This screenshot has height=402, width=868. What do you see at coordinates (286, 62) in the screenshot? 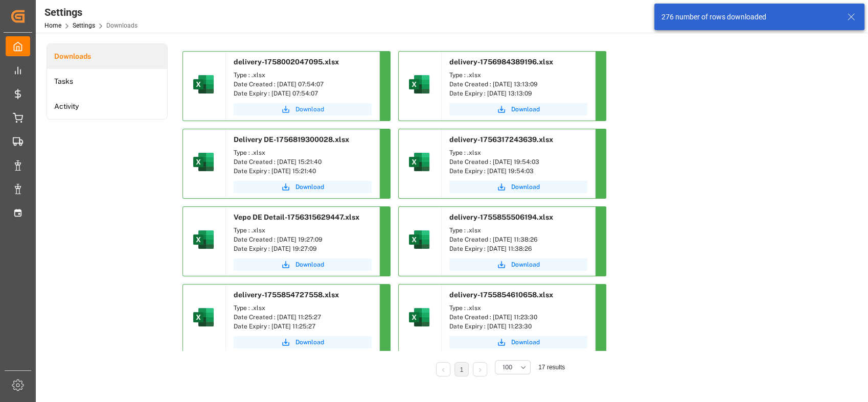
I see `span: delivery-1758002047095.xlsx` at bounding box center [286, 62].